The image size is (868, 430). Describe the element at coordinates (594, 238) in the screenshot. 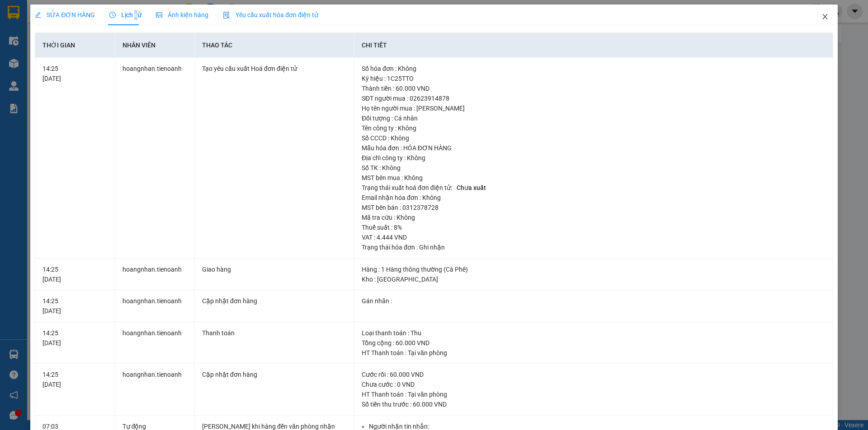

I see `div: VAT : 4.444 VND` at that location.